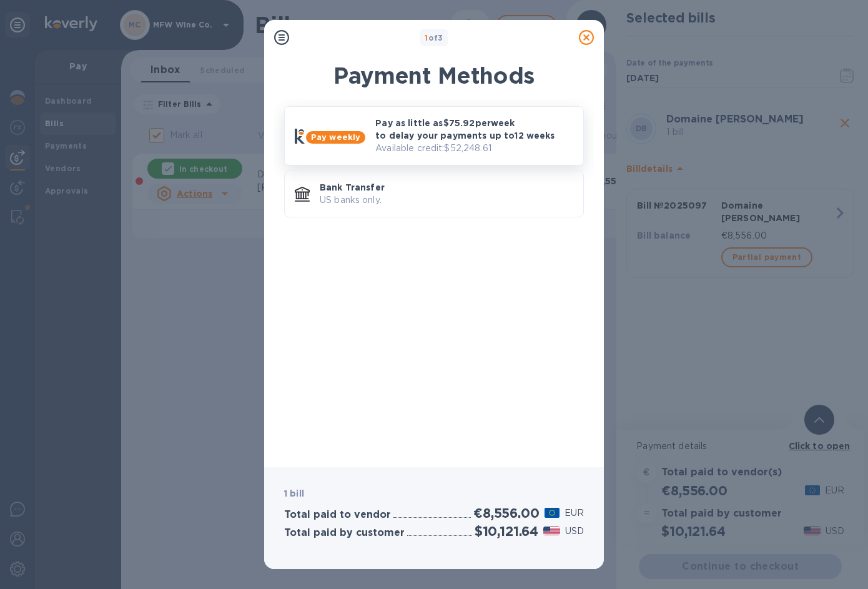 The image size is (868, 589). What do you see at coordinates (574, 513) in the screenshot?
I see `p: EUR` at bounding box center [574, 513].